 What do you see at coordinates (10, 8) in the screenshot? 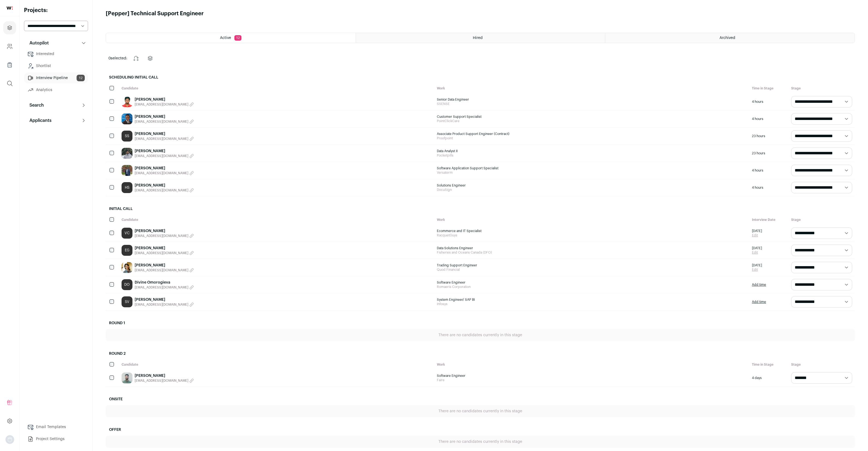
I see `img: wellfound-shorthand-0d5821cbd27db2630d0214b213865d53afaa358527fdda9d0ea32b1df1b89c2c.svg` at bounding box center [10, 8].